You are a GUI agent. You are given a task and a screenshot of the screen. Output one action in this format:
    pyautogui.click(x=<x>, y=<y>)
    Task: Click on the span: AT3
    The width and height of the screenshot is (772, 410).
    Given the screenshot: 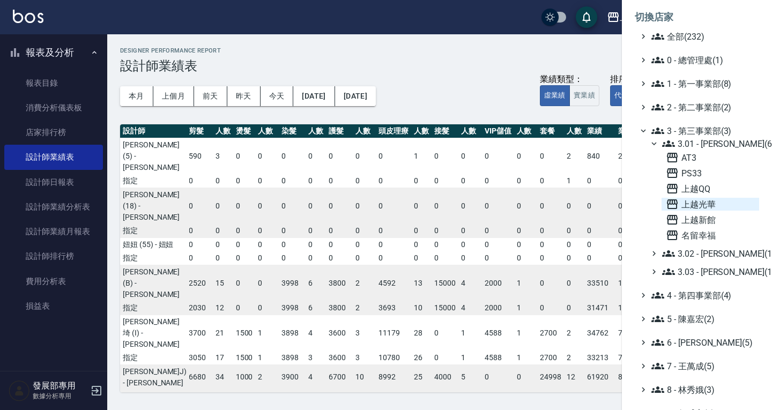 What is the action you would take?
    pyautogui.click(x=710, y=158)
    